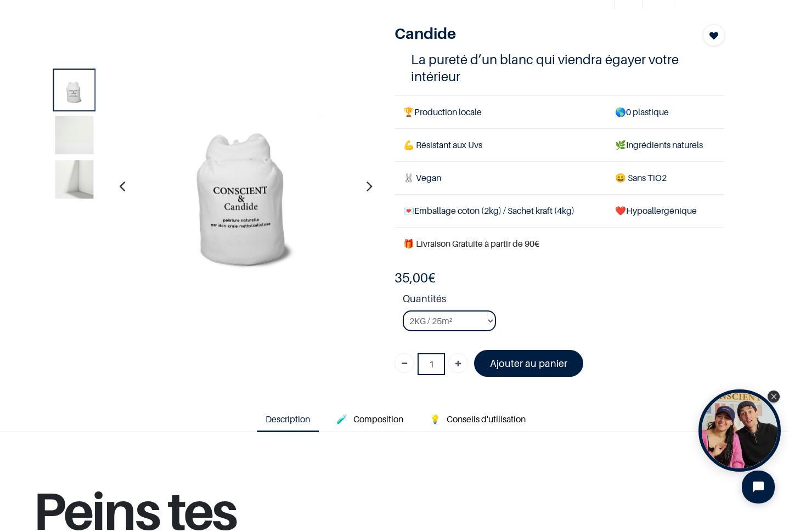 This screenshot has height=532, width=789. What do you see at coordinates (529, 363) in the screenshot?
I see `font: Ajouter au panier` at bounding box center [529, 363].